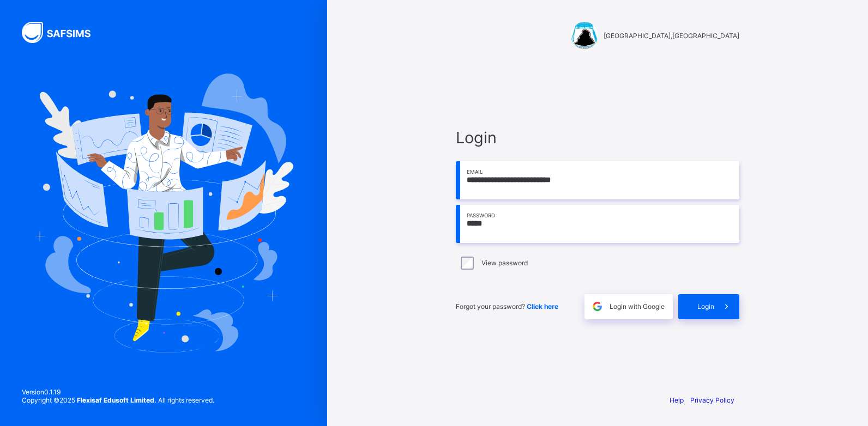 Image resolution: width=868 pixels, height=426 pixels. I want to click on span: Version 0.1.19, so click(118, 392).